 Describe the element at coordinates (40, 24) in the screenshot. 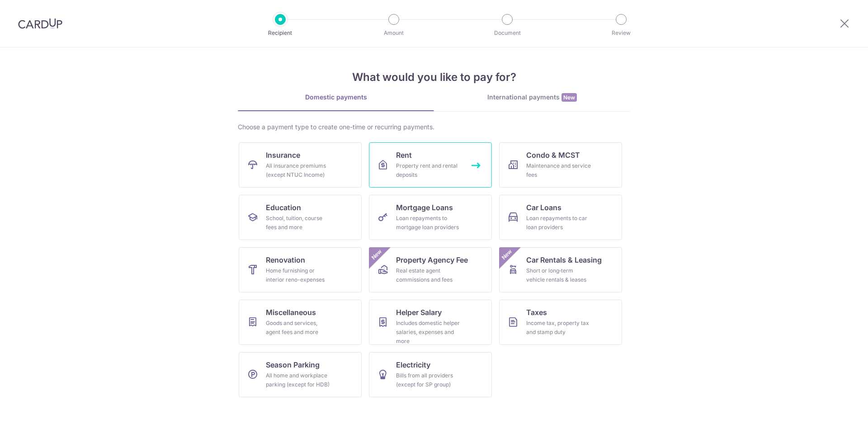

I see `img: CardUp` at that location.